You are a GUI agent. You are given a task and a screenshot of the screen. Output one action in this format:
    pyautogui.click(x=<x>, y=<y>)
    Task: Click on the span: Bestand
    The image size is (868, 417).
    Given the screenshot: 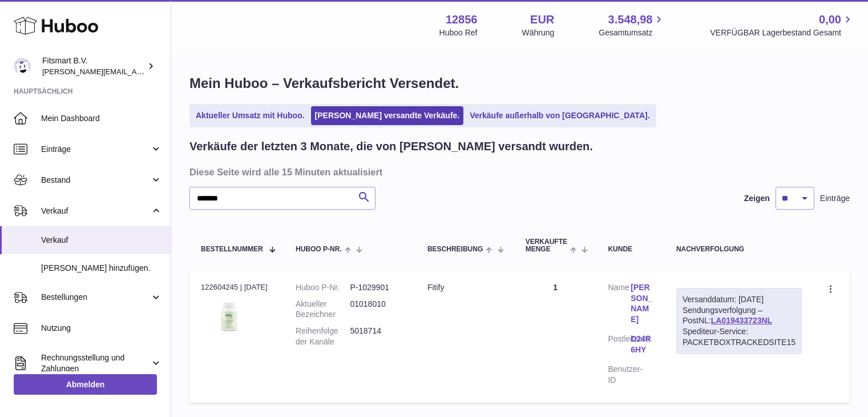 What is the action you would take?
    pyautogui.click(x=95, y=180)
    